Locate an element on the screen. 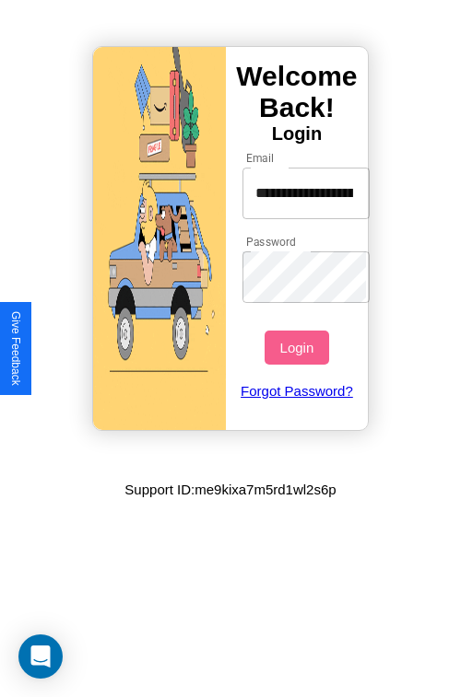 Image resolution: width=461 pixels, height=697 pixels. h4: Login is located at coordinates (297, 134).